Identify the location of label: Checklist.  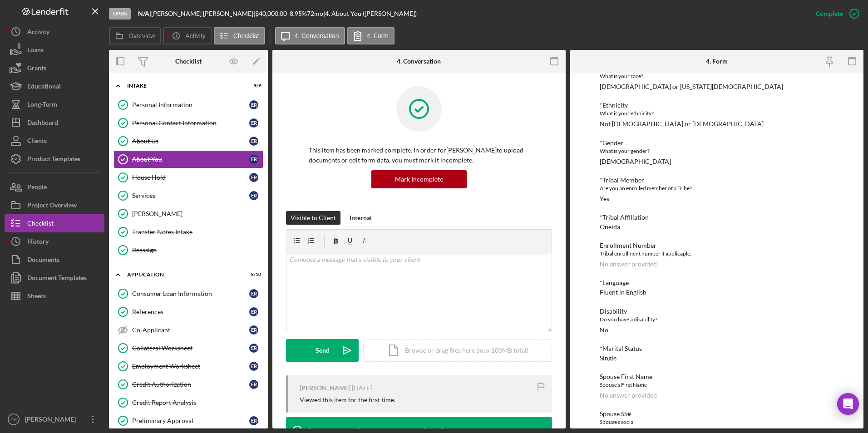
(246, 36).